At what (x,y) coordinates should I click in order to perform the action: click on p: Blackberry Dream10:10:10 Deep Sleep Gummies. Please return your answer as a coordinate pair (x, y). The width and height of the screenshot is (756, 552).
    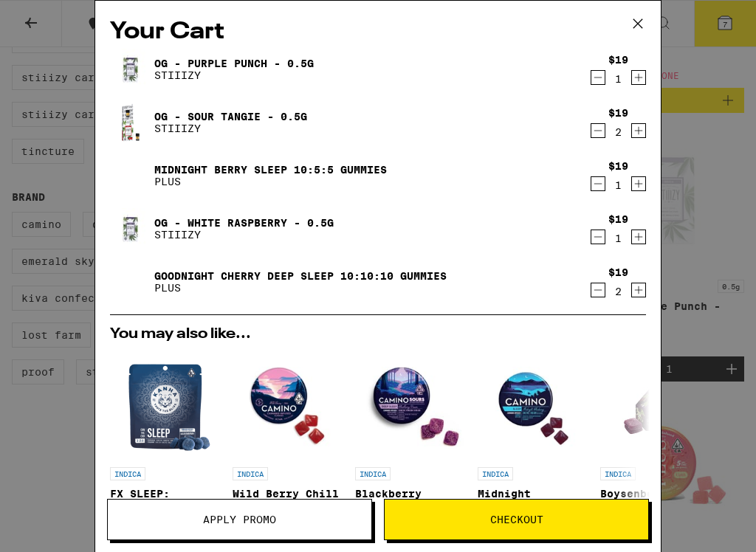
    Looking at the image, I should click on (410, 499).